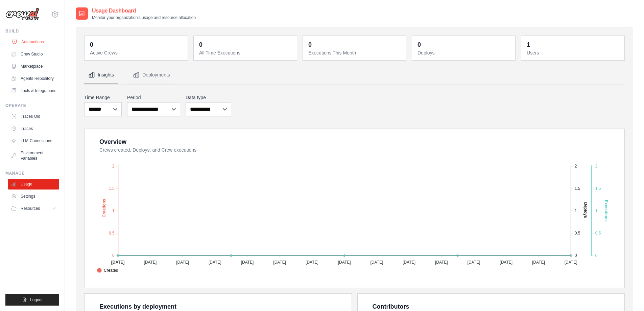 Image resolution: width=644 pixels, height=311 pixels. I want to click on button: Logout, so click(32, 300).